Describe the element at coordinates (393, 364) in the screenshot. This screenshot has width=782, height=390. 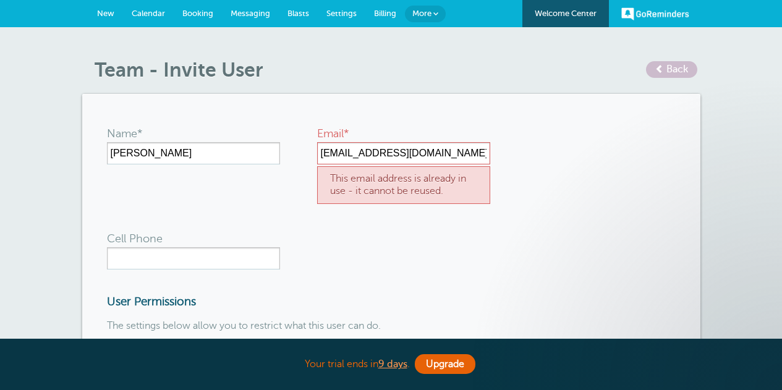
I see `b: 9 days` at that location.